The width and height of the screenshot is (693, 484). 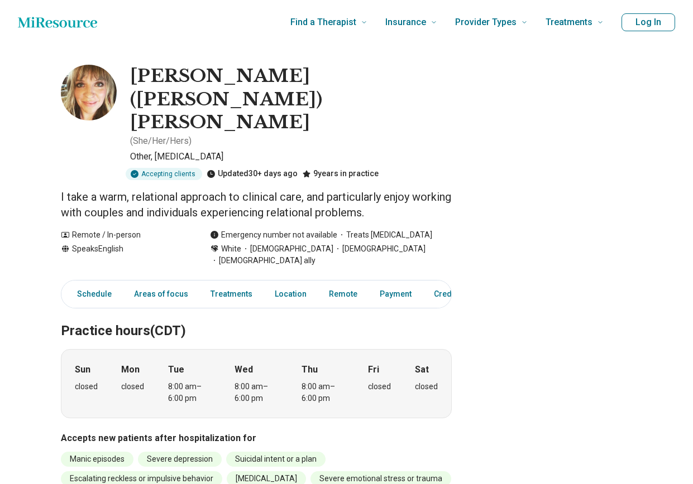 I want to click on a: Treatments, so click(x=231, y=294).